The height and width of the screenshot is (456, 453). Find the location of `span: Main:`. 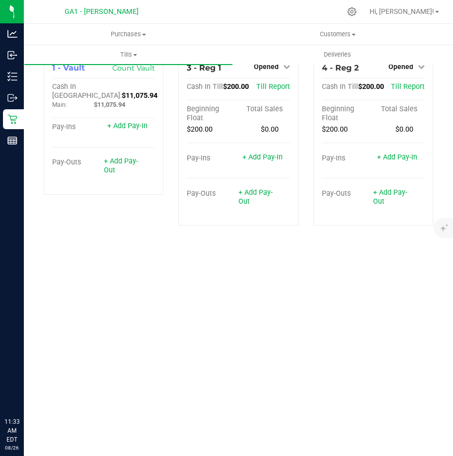

span: Main: is located at coordinates (60, 105).